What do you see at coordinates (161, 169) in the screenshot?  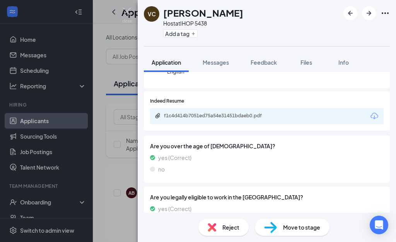 I see `span: no` at bounding box center [161, 169].